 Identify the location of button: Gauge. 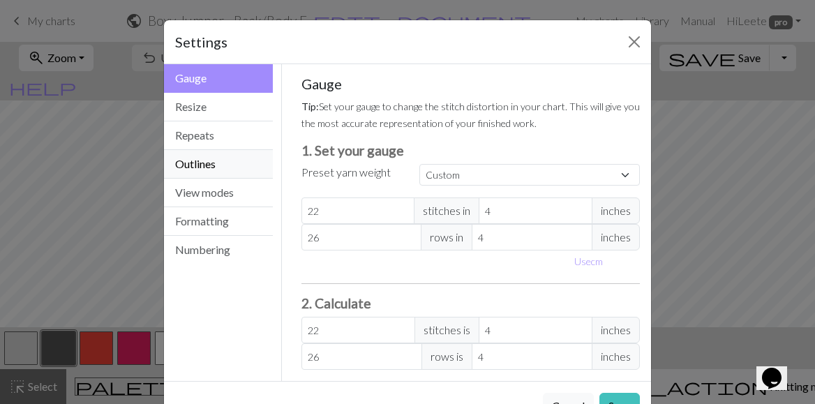
(218, 78).